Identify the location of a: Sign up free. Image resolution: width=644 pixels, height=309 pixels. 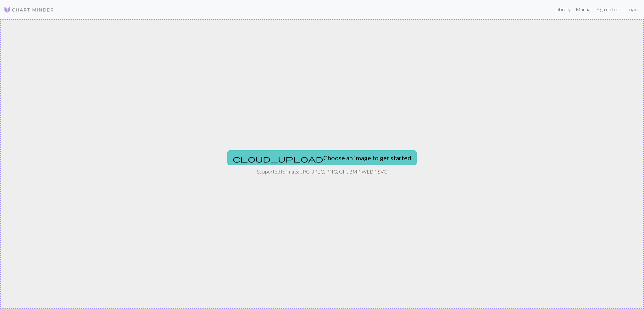
(608, 10).